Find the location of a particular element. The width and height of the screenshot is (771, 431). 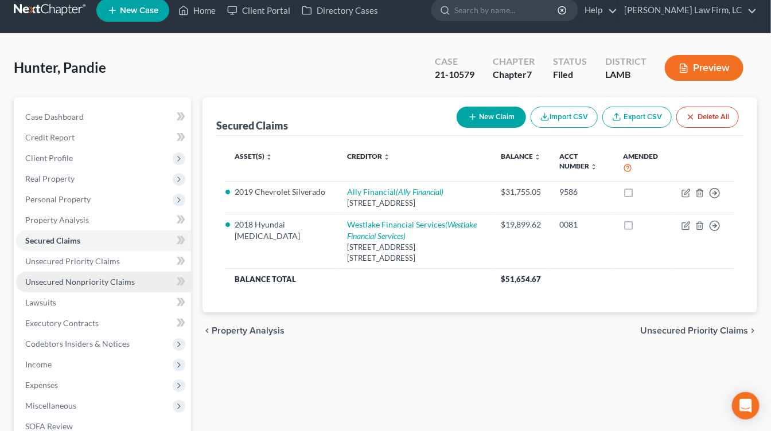

div: Case is located at coordinates (454, 61).